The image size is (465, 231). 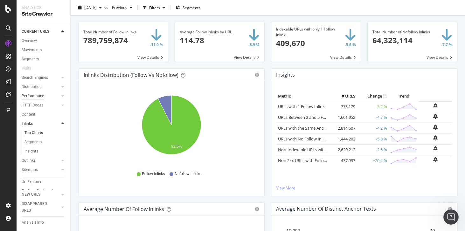 I want to click on td: 1,444,202, so click(x=344, y=139).